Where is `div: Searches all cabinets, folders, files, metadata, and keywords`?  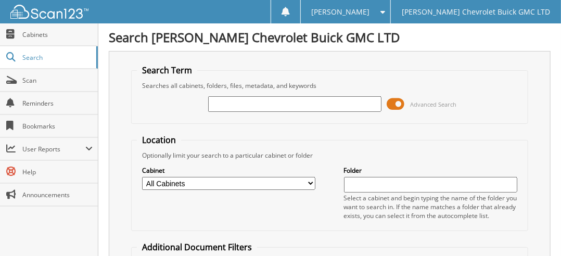 div: Searches all cabinets, folders, files, metadata, and keywords is located at coordinates (329, 85).